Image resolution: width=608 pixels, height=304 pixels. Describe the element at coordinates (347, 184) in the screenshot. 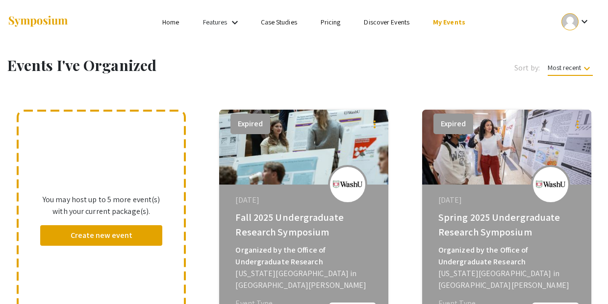

I see `img: fall-2025-undergraduate-research-symposium_eventLogo_66f56d_.png` at that location.